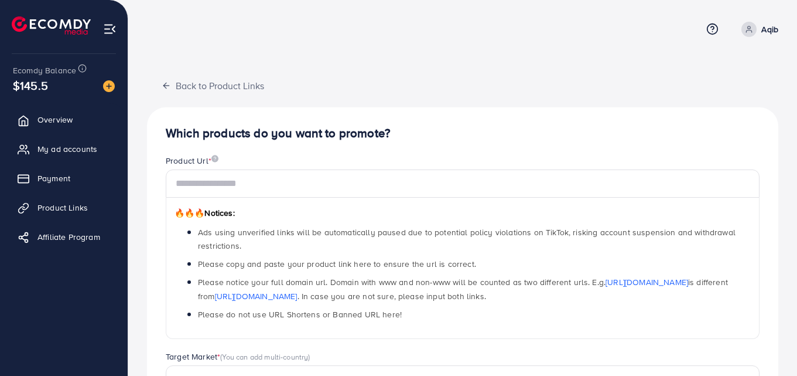  I want to click on a: Aqib, so click(758, 29).